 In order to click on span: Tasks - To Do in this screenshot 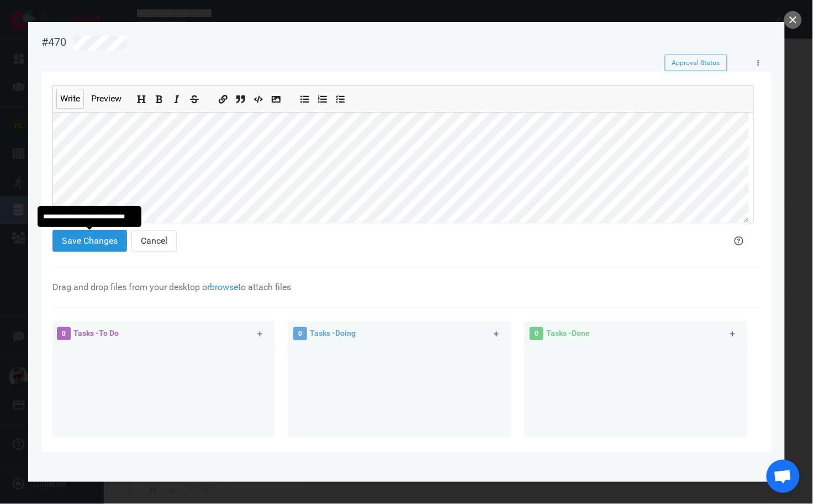, I will do `click(96, 333)`.